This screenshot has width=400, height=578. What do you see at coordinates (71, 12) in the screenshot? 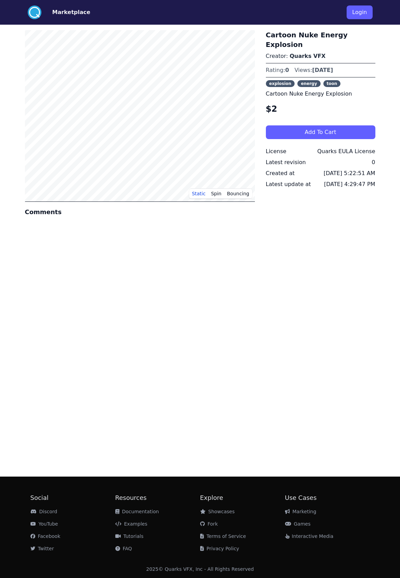
I see `button: Marketplace` at bounding box center [71, 12].